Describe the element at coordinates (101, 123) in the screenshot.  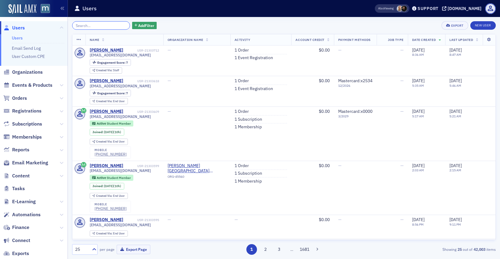
I see `span: Active` at that location.